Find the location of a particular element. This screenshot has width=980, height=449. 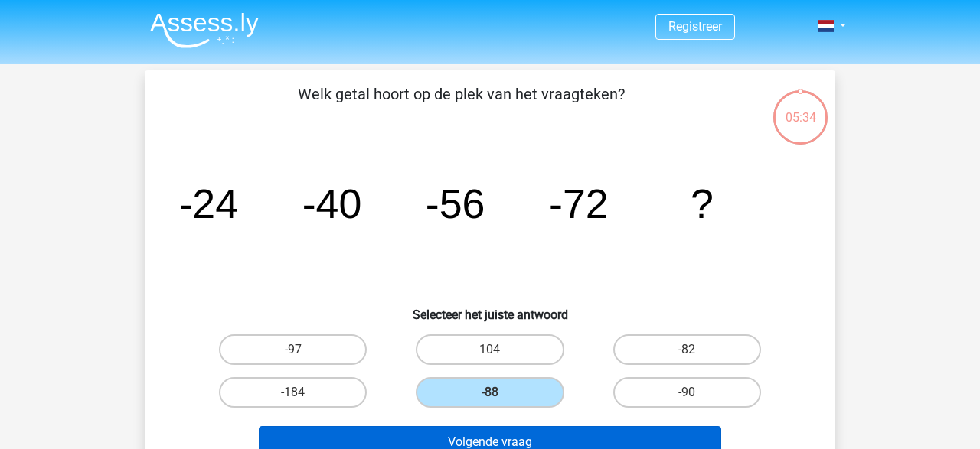

tspan: -56 is located at coordinates (455, 204).